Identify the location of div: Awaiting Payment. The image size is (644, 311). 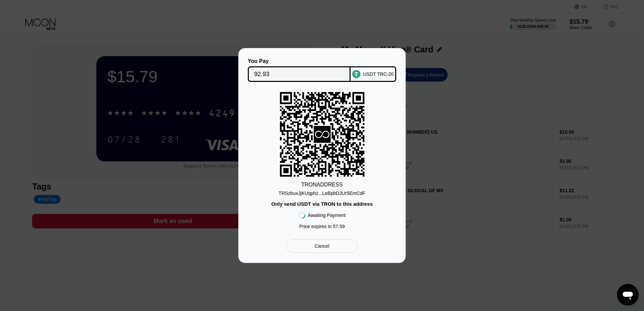
(327, 215).